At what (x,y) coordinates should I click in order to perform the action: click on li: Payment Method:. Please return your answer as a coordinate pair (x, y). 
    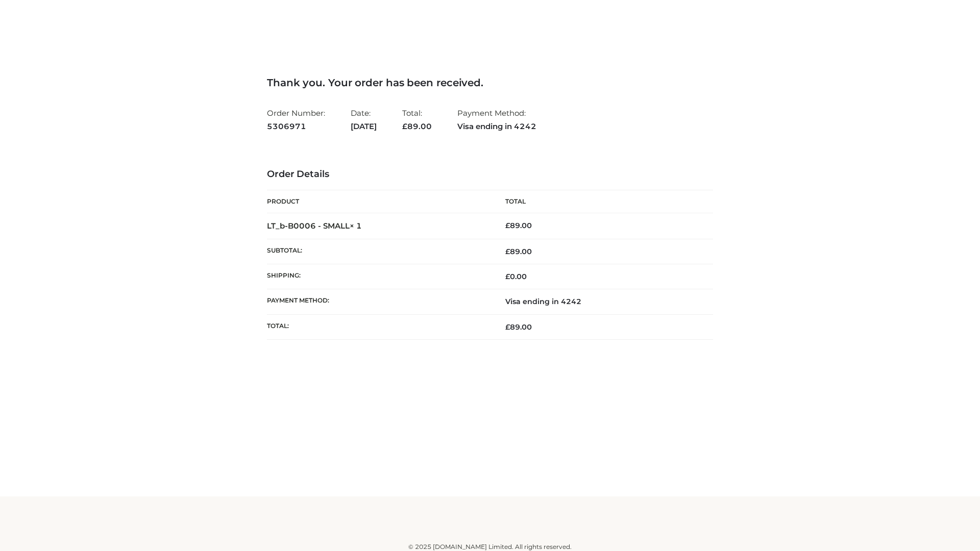
    Looking at the image, I should click on (497, 119).